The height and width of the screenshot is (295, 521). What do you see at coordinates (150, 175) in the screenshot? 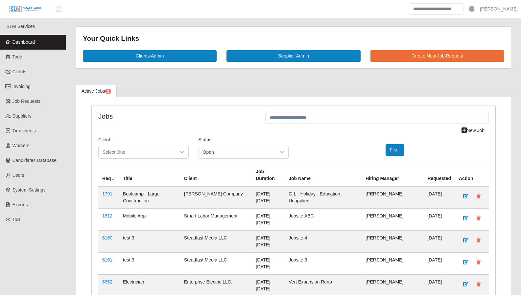
I see `th: Title` at bounding box center [150, 175].